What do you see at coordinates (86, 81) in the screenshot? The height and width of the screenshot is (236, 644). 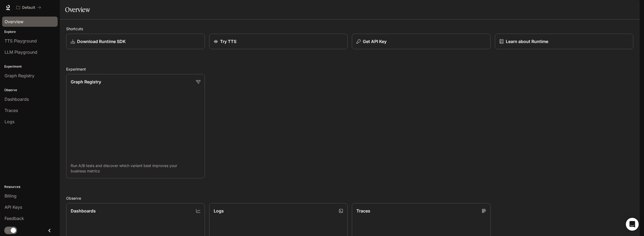 I see `p: Graph Registry` at bounding box center [86, 81].